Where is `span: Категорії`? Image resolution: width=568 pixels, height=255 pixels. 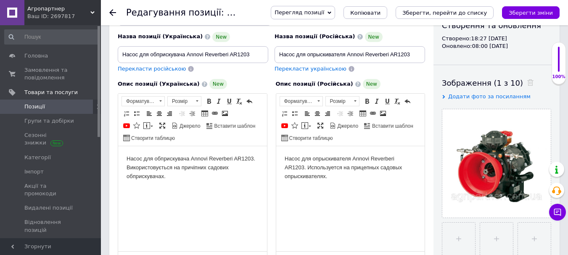 span: Категорії is located at coordinates (37, 158).